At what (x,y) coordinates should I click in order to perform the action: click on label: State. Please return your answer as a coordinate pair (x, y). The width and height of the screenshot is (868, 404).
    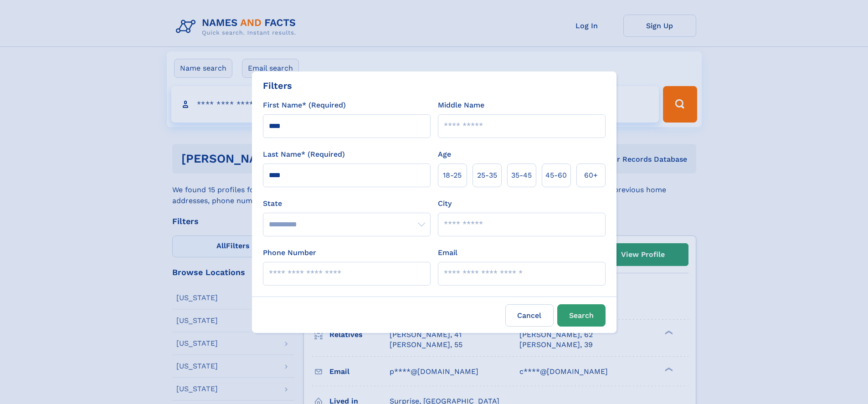
    Looking at the image, I should click on (347, 203).